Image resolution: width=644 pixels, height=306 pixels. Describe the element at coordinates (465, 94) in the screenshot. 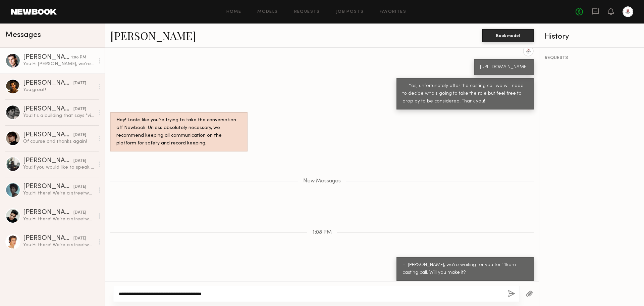

I see `div: Hi! Yes, unfortunately after the casting call we will need to decide who's going to take the role...` at that location.